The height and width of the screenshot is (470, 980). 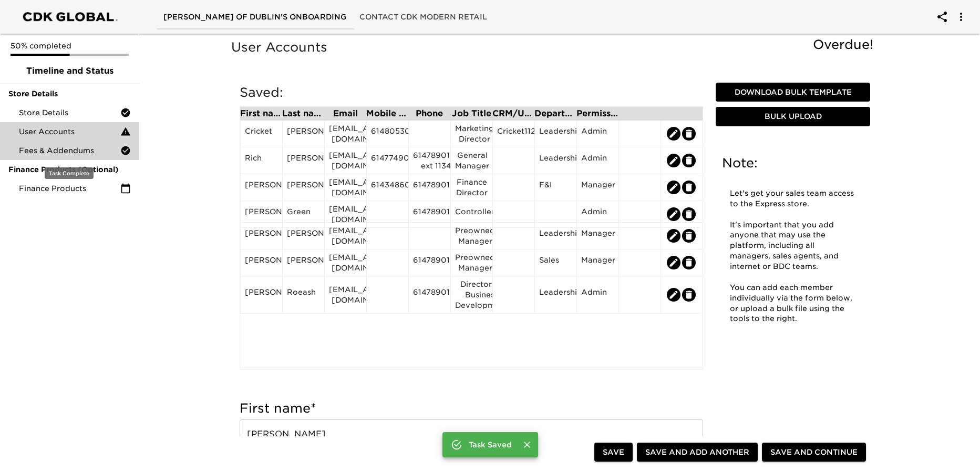 What do you see at coordinates (556, 114) in the screenshot?
I see `div: Department` at bounding box center [556, 114].